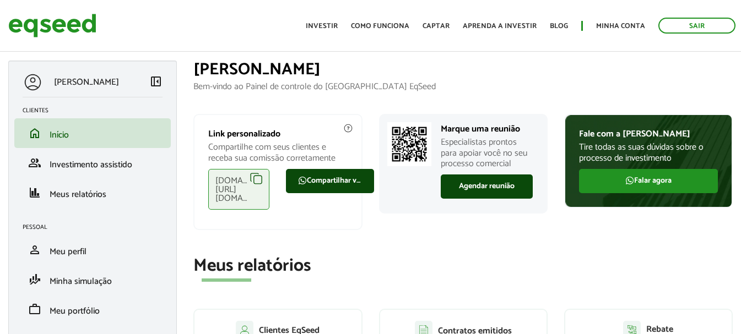 The height and width of the screenshot is (334, 741). What do you see at coordinates (463, 266) in the screenshot?
I see `h2: Meus relatórios` at bounding box center [463, 266].